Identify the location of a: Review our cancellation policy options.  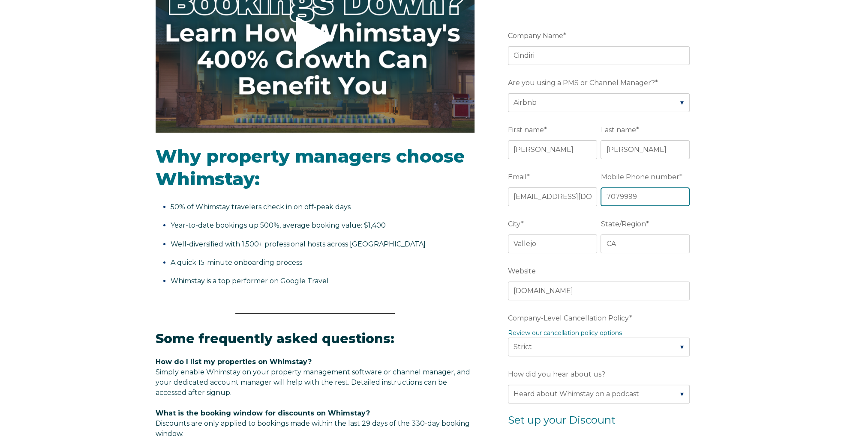
(565, 333).